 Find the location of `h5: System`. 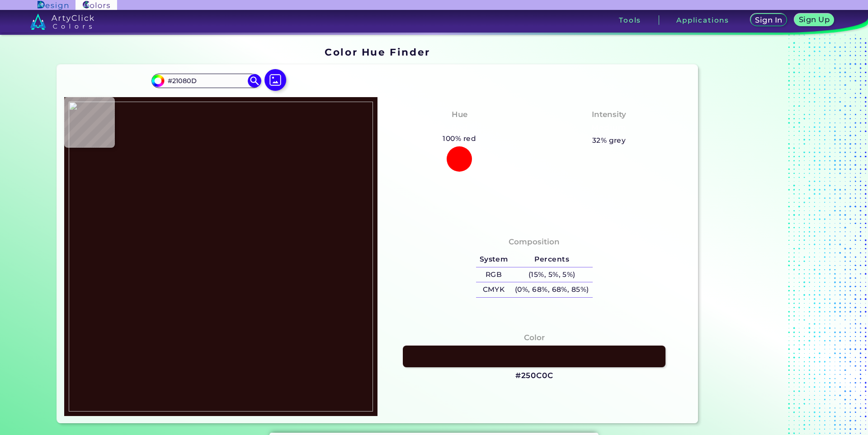

h5: System is located at coordinates (493, 259).